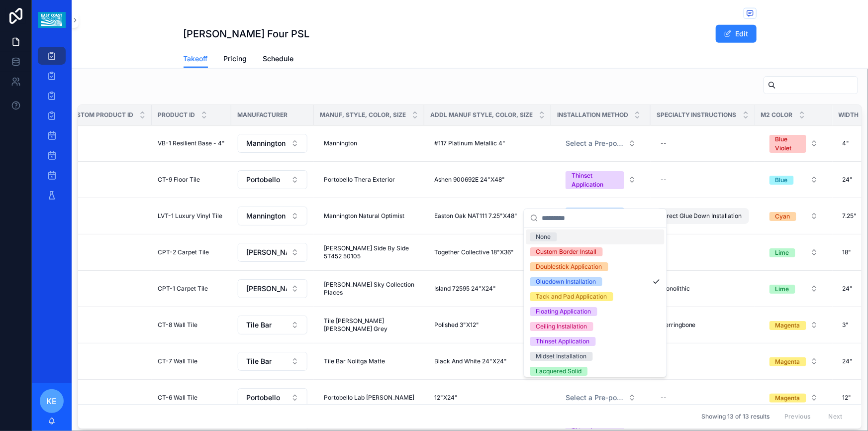  Describe the element at coordinates (703, 325) in the screenshot. I see `a: Herringbone` at that location.